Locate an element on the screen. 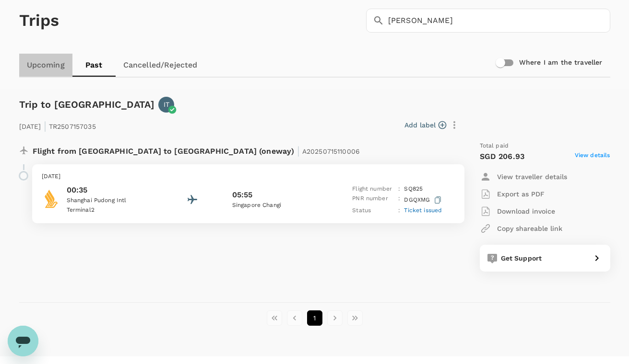 The width and height of the screenshot is (629, 364). a: Cancelled/Rejected is located at coordinates (160, 65).